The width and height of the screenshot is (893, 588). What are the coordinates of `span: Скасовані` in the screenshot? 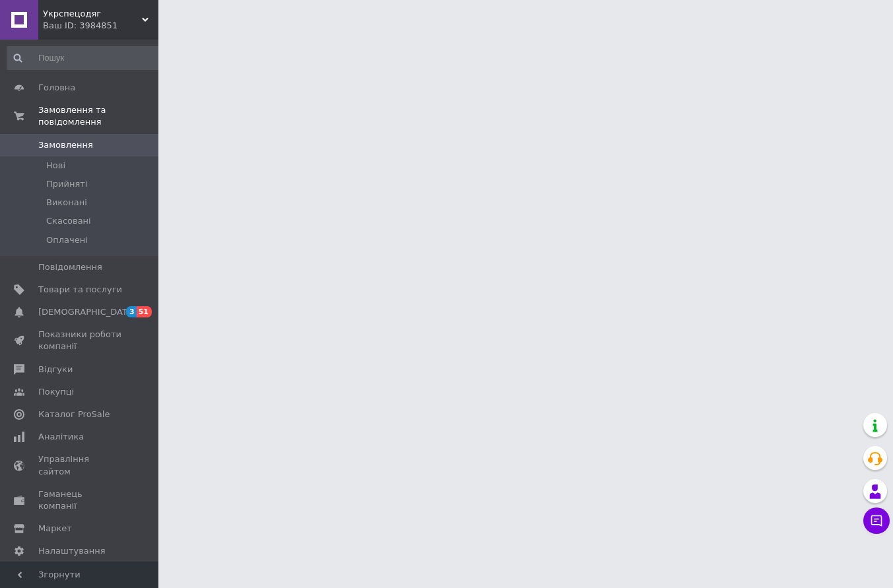 It's located at (69, 221).